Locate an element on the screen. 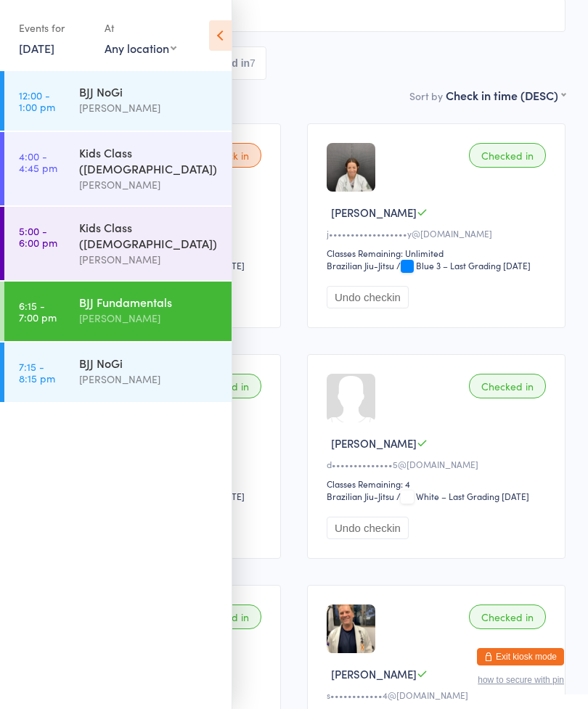  div: Classes Remaining: 4 is located at coordinates (439, 484).